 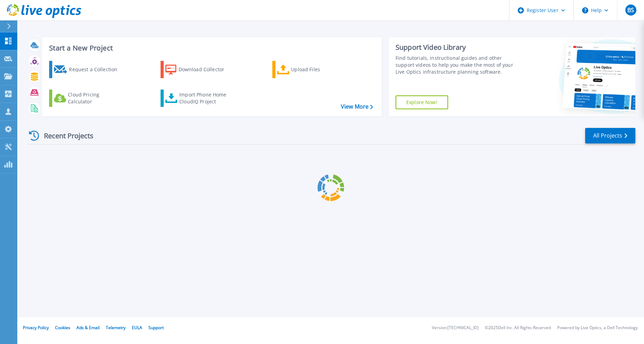 What do you see at coordinates (63, 327) in the screenshot?
I see `a: Cookies` at bounding box center [63, 327].